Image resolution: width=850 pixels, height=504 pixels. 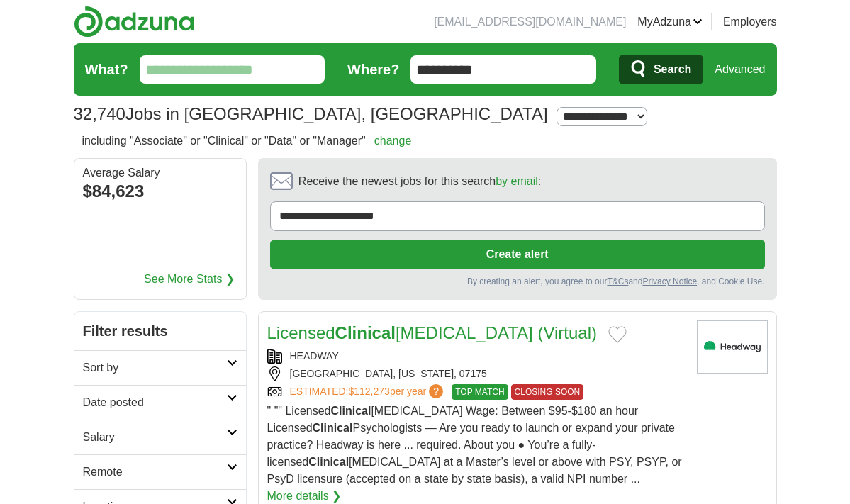 What do you see at coordinates (155, 472) in the screenshot?
I see `h2: Remote` at bounding box center [155, 472].